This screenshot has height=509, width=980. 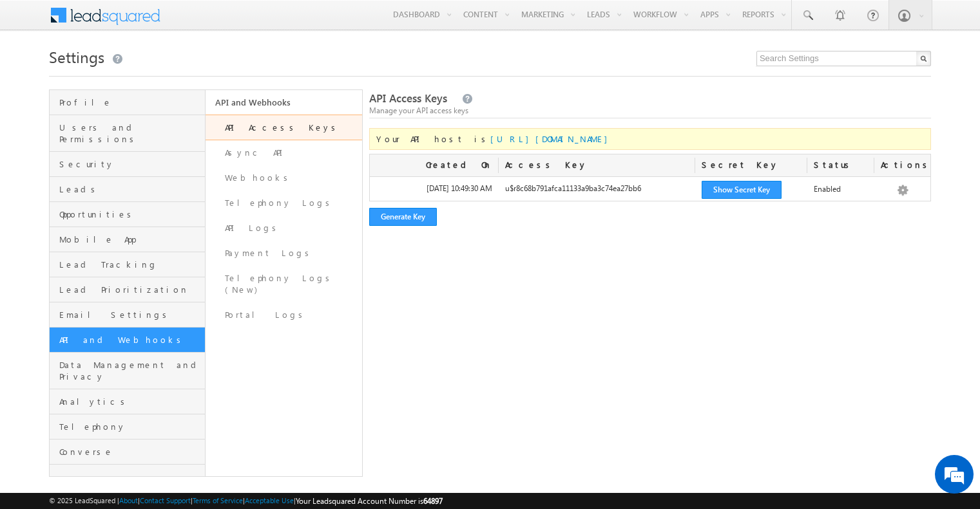 What do you see at coordinates (433, 501) in the screenshot?
I see `span: 64897` at bounding box center [433, 501].